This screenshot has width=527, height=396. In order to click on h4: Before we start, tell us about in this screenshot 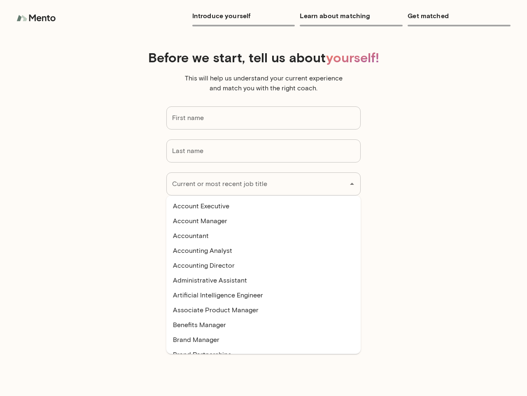, I will do `click(264, 57)`.